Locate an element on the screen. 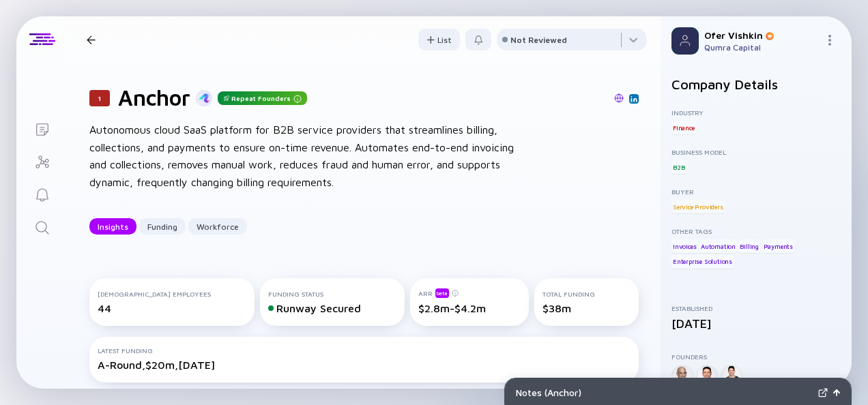 This screenshot has width=868, height=405. button: Workforce is located at coordinates (218, 227).